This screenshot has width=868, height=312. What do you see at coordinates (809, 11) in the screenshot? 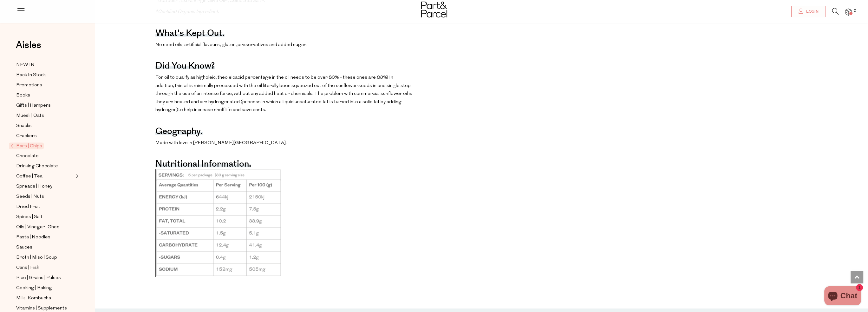
I see `a: Login` at bounding box center [809, 11].